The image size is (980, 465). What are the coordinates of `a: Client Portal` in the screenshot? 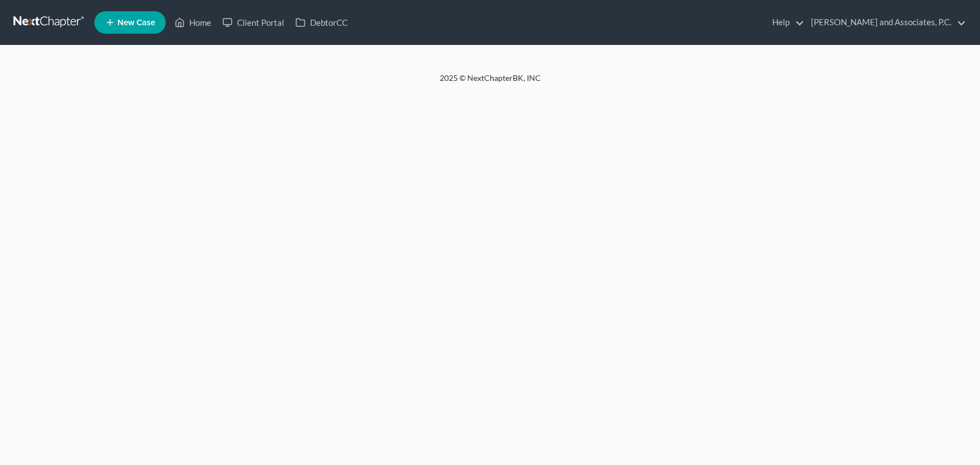 It's located at (254, 23).